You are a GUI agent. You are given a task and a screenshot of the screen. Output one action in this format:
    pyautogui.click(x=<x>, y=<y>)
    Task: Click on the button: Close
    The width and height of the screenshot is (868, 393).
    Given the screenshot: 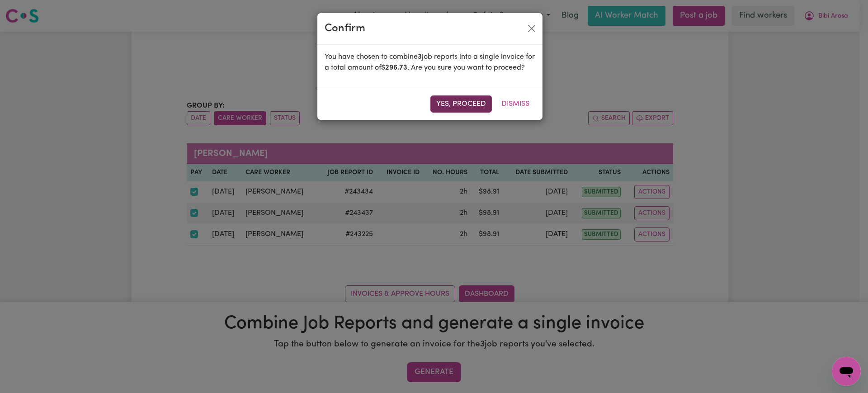 What is the action you would take?
    pyautogui.click(x=531, y=29)
    